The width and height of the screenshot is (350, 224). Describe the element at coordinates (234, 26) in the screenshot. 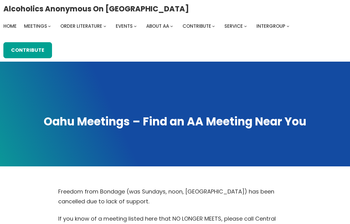

I see `span: Service` at that location.